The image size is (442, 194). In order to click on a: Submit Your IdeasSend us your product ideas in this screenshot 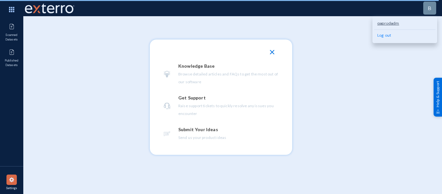, I will do `click(221, 133)`.